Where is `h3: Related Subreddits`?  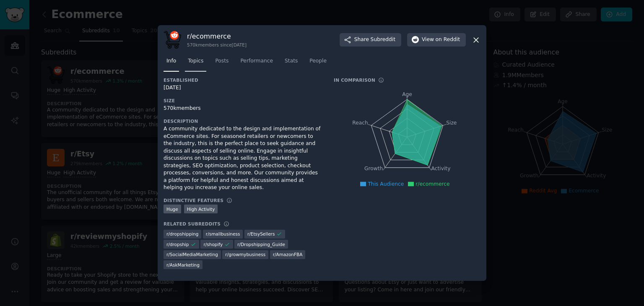
h3: Related Subreddits is located at coordinates (192, 224).